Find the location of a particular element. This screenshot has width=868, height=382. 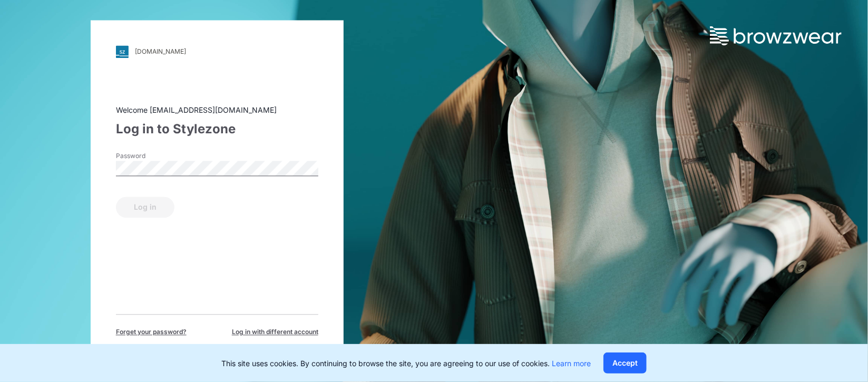

span: Log in with different account is located at coordinates (275, 333).